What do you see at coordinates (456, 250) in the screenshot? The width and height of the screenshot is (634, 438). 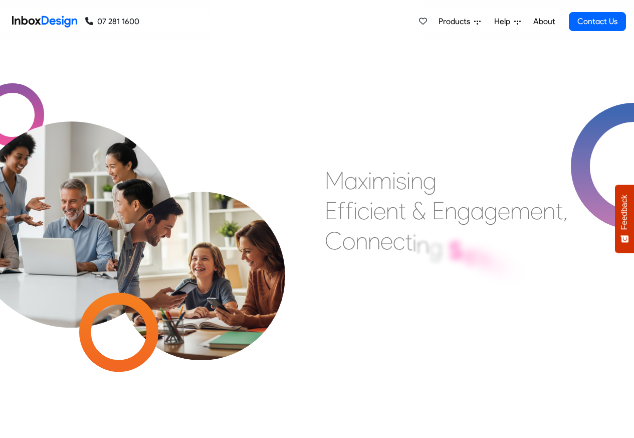 I see `div: S` at bounding box center [456, 250].